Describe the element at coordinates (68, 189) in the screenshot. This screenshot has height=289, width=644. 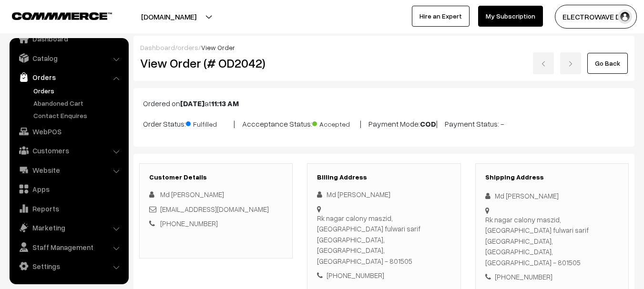
I see `a: Apps` at that location.